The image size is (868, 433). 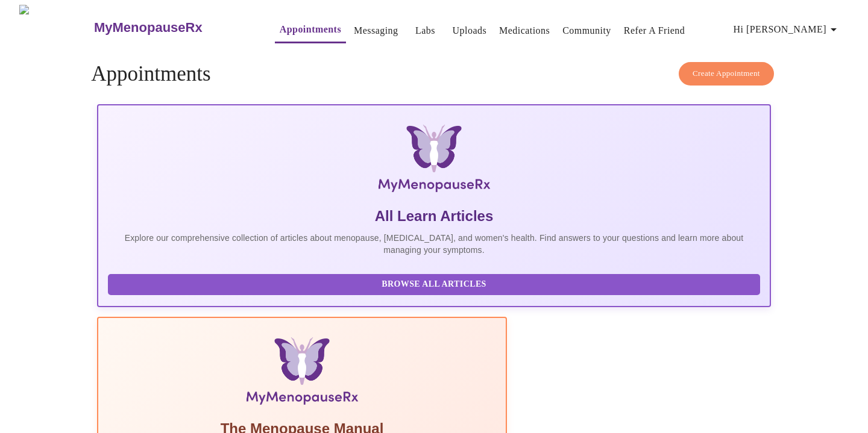 What do you see at coordinates (524, 31) in the screenshot?
I see `button: Medications` at bounding box center [524, 31].